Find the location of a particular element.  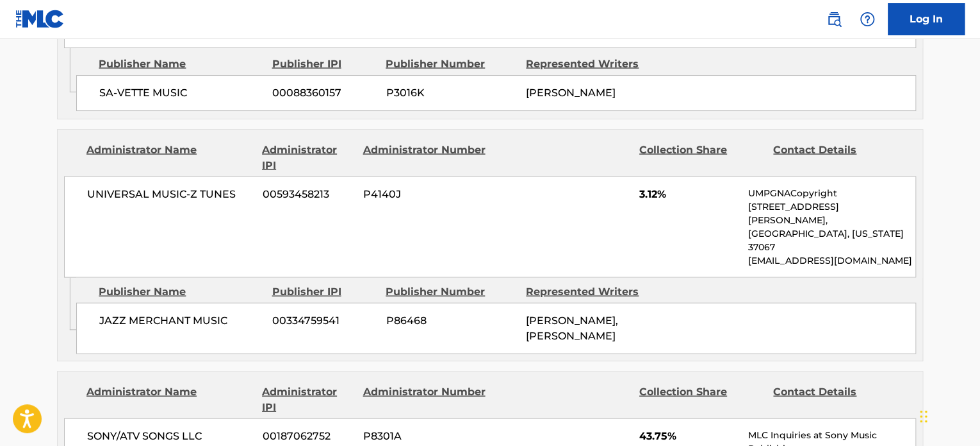

img: search is located at coordinates (834, 20).